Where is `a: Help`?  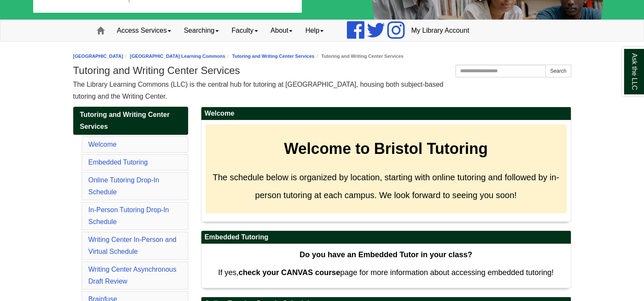 a: Help is located at coordinates (314, 30).